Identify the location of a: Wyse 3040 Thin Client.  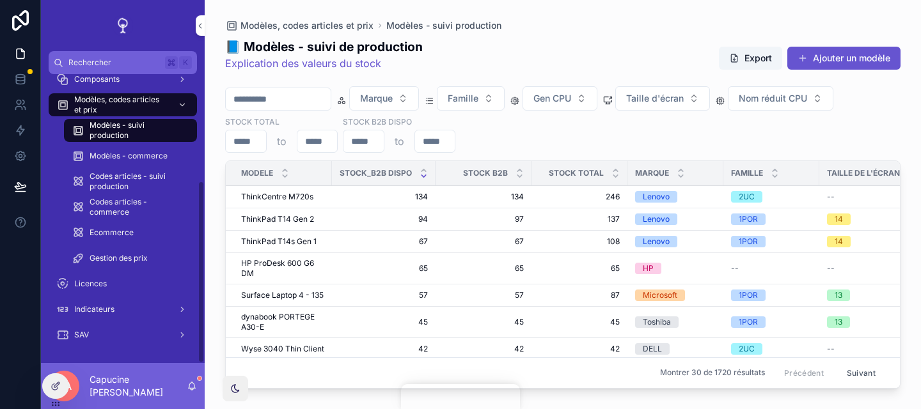
(283, 349).